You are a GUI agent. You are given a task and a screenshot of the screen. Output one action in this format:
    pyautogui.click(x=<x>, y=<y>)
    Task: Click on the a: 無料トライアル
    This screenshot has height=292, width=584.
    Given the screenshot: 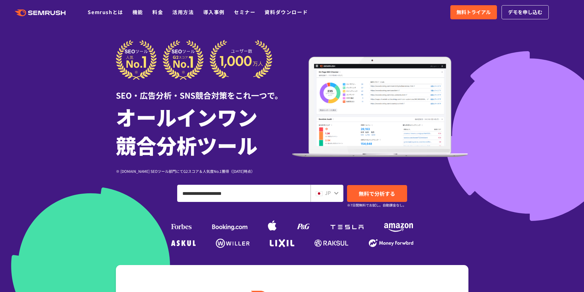 What is the action you would take?
    pyautogui.click(x=474, y=12)
    